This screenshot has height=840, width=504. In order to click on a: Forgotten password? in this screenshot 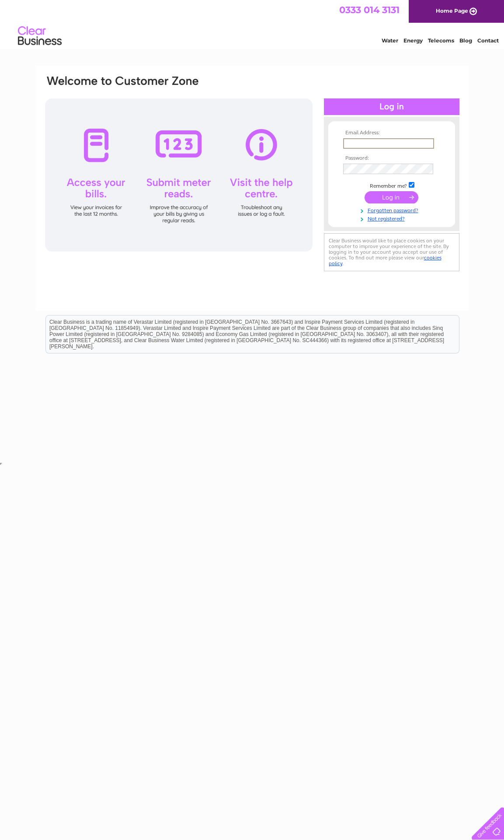, I will do `click(393, 209)`.